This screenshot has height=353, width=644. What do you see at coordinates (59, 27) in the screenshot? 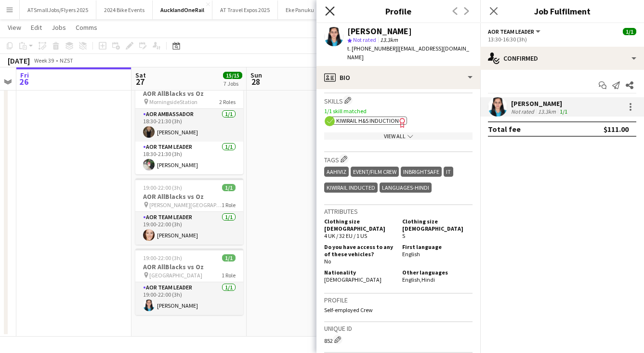
I see `span: Jobs` at bounding box center [59, 27].